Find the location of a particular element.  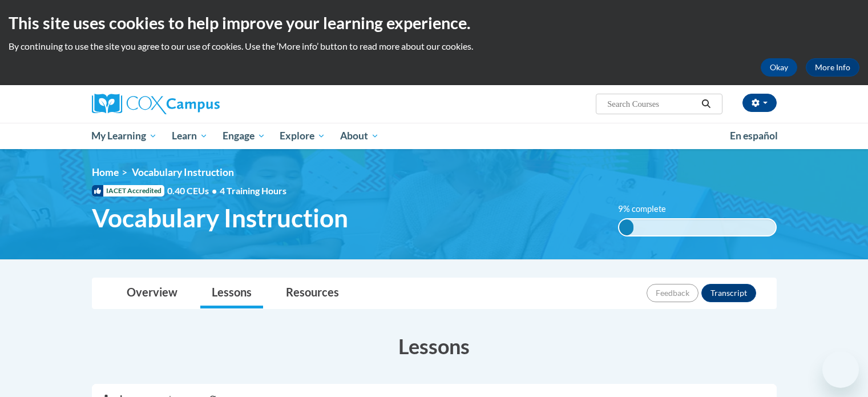

span: Explore is located at coordinates (302, 136).